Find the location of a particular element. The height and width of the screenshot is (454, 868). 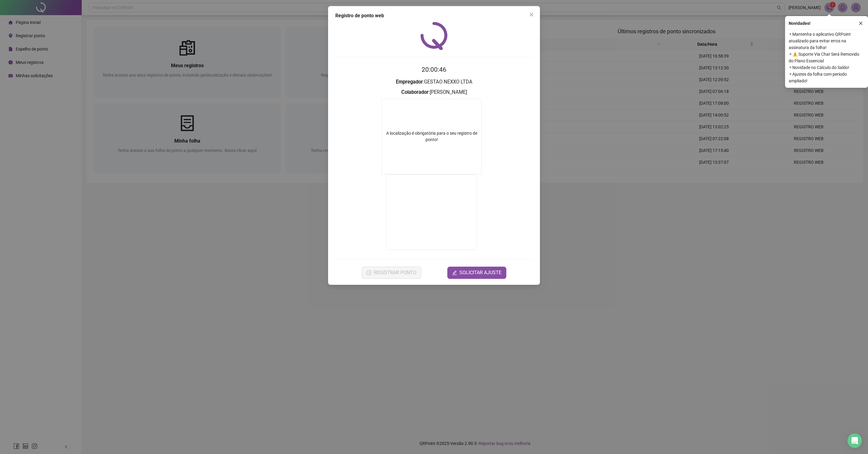

button: Close is located at coordinates (531, 15).